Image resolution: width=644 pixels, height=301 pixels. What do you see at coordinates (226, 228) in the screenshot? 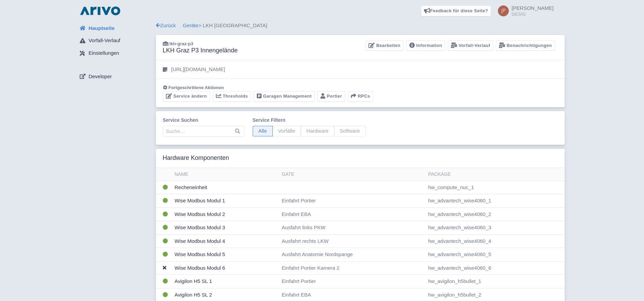
I see `td: Wise Modbus Modul 3` at bounding box center [226, 228].